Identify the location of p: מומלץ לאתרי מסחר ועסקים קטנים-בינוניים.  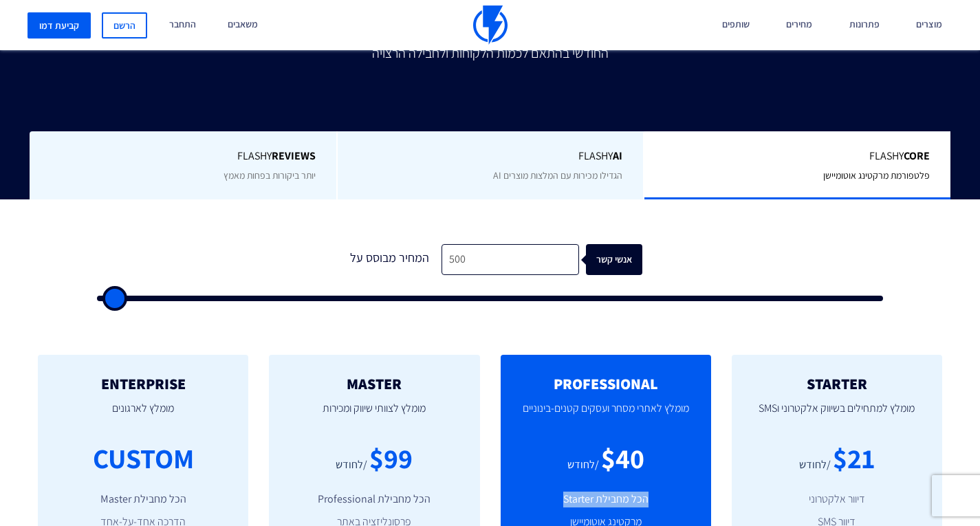
(605, 416).